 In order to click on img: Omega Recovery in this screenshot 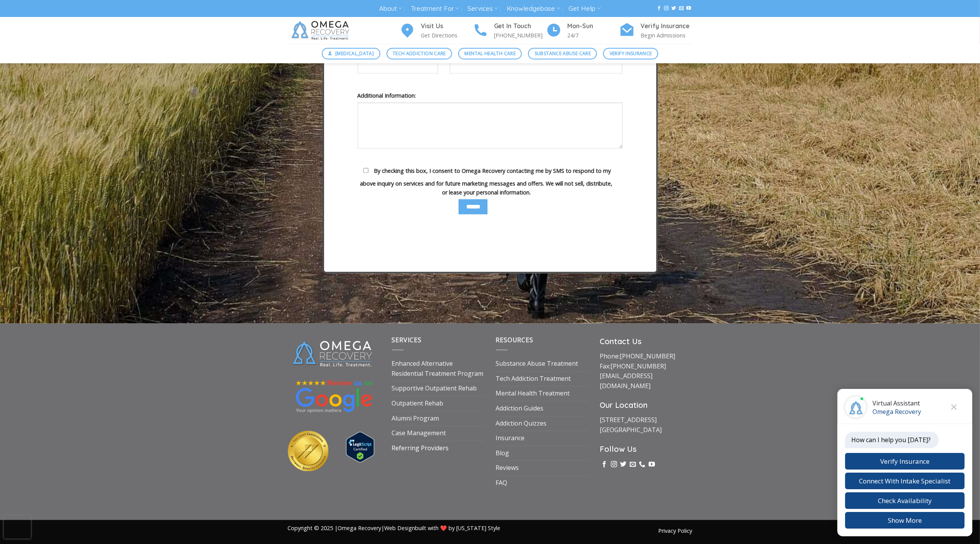, I will do `click(322, 31)`.